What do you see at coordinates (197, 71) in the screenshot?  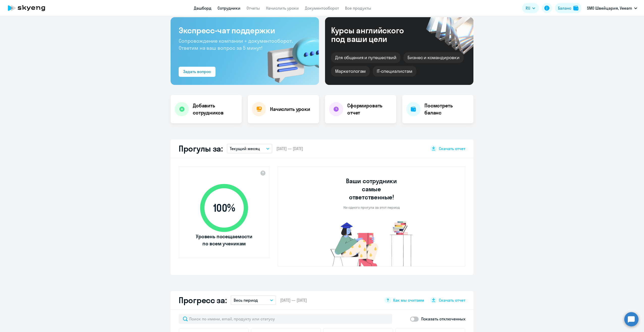 I see `div: Задать вопрос` at bounding box center [197, 71].